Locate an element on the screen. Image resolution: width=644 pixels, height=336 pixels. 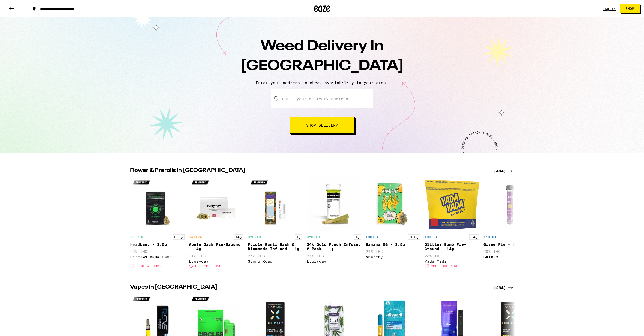
div: Open page for Glitter Bomb Pre-Ground - 14g from Yada Yada is located at coordinates (452, 224).